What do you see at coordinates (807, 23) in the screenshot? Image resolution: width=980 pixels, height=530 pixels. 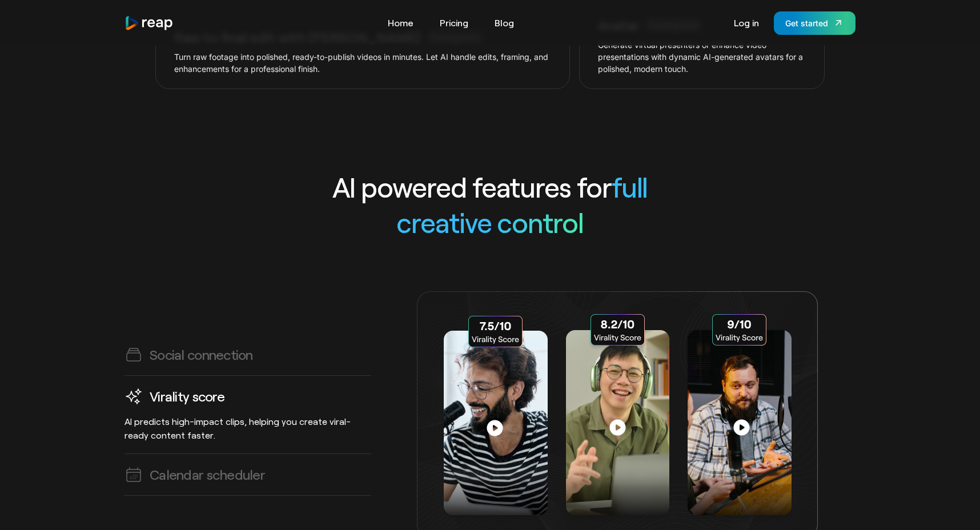 I see `div: Get started` at bounding box center [807, 23].